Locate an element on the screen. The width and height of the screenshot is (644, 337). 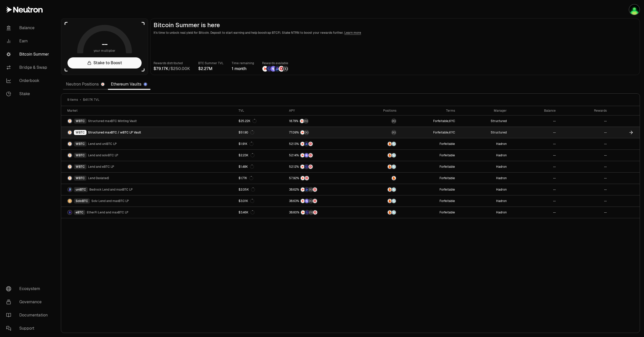
a: NTRNEtherFi PointsStructured PointsMars Fragments is located at coordinates (323, 212).